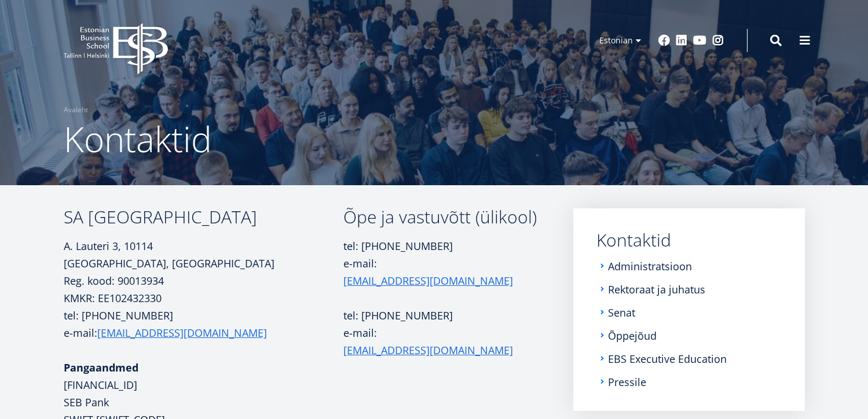 This screenshot has height=419, width=868. Describe the element at coordinates (682, 41) in the screenshot. I see `a: Linkedin` at that location.